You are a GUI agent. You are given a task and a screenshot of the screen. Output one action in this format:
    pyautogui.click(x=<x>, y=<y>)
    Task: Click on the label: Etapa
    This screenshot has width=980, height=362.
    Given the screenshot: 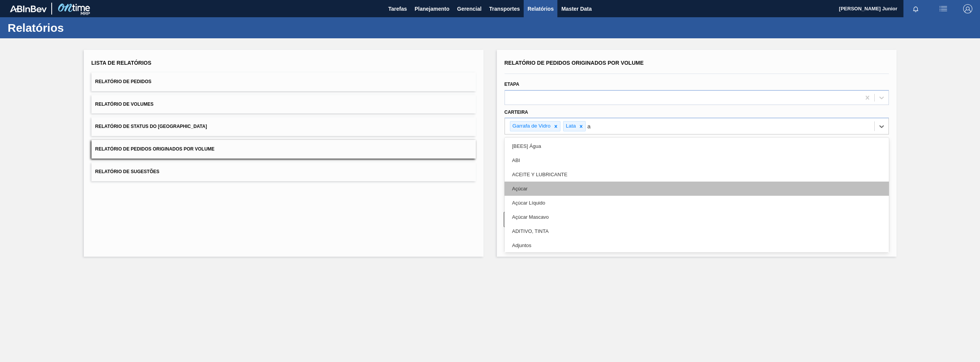 What is the action you would take?
    pyautogui.click(x=512, y=84)
    